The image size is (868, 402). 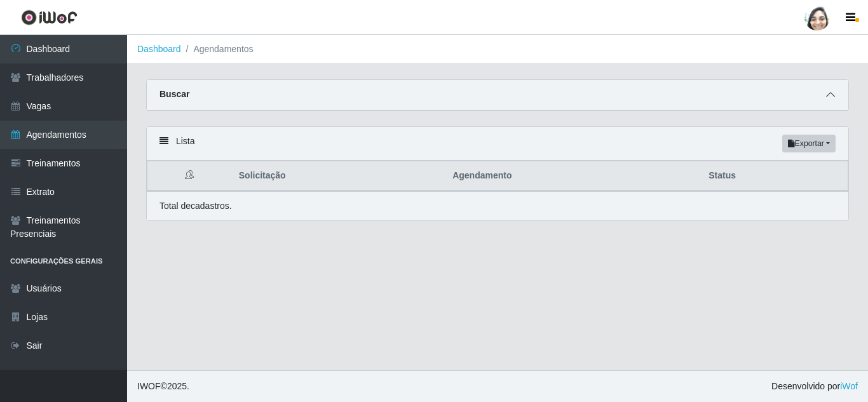 What do you see at coordinates (814, 387) in the screenshot?
I see `span: Desenvolvido por` at bounding box center [814, 387].